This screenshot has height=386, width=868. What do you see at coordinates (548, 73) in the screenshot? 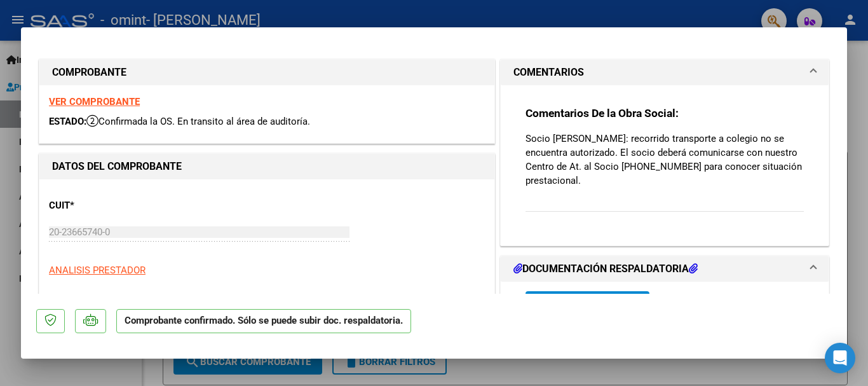
I see `h1: COMENTARIOS` at bounding box center [548, 73].